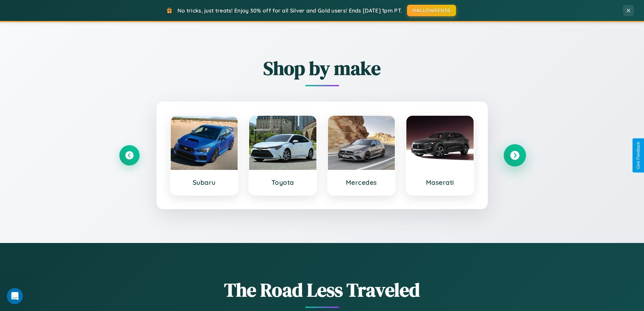 The width and height of the screenshot is (644, 311). What do you see at coordinates (322, 68) in the screenshot?
I see `h2: Shop by make` at bounding box center [322, 68].